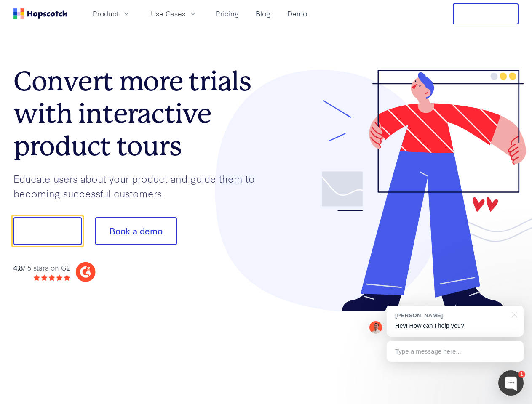 This screenshot has height=404, width=532. I want to click on img: Mark Spera, so click(376, 327).